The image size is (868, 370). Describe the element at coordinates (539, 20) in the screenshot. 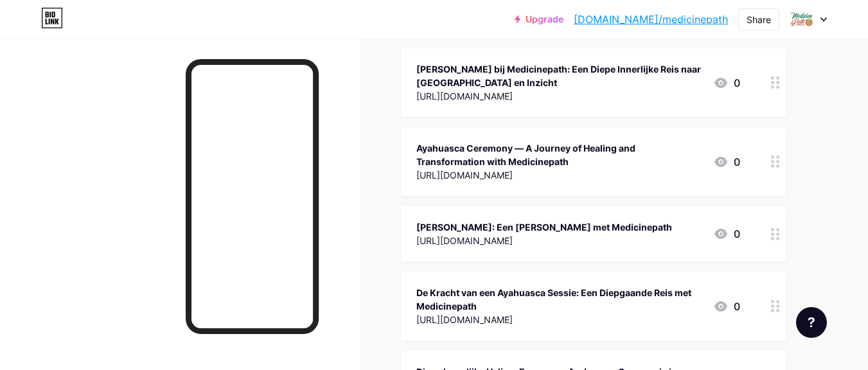

I see `a: Upgrade` at that location.